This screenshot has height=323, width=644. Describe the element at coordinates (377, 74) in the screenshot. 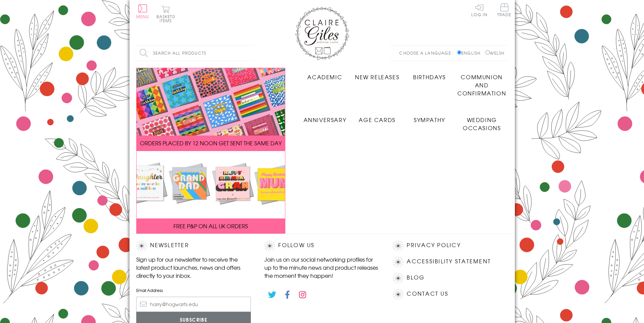

I see `a: New Releases` at that location.